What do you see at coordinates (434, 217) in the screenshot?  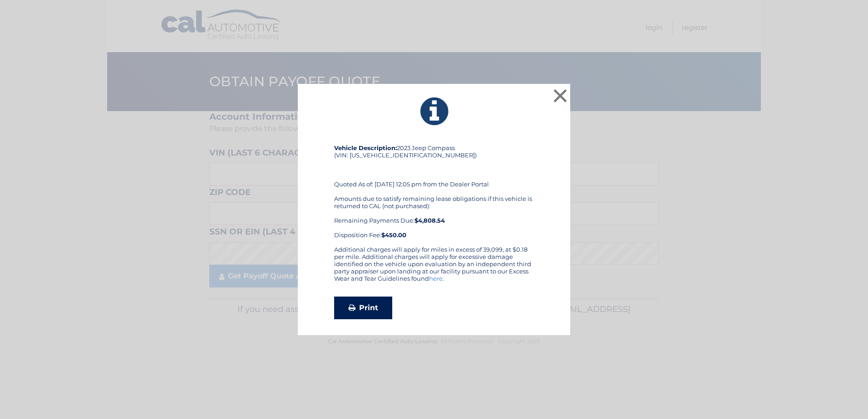 I see `div: Amounts due to satisfy remaining lease obligations if this vehicle is returned to CAL (not purcha...` at bounding box center [434, 217].